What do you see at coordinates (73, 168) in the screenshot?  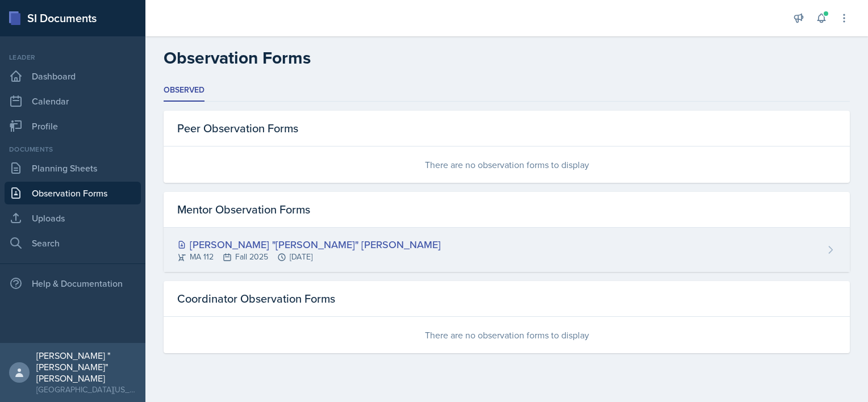 I see `a: Planning Sheets` at bounding box center [73, 168].